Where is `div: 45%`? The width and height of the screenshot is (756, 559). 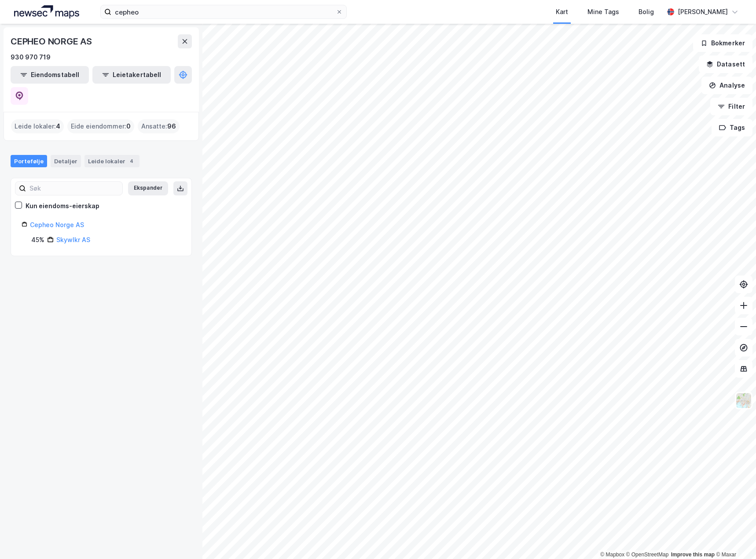 div: 45% is located at coordinates (38, 240).